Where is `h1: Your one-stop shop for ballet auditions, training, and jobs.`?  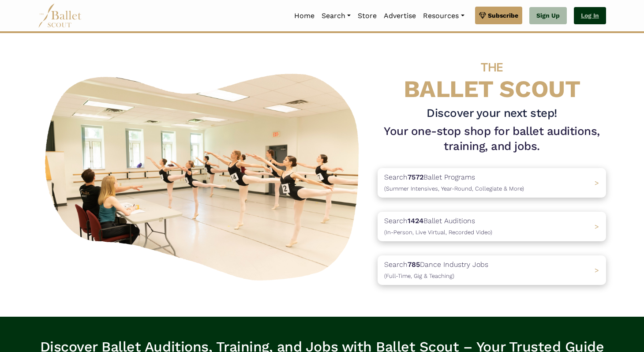 h1: Your one-stop shop for ballet auditions, training, and jobs. is located at coordinates (492, 139).